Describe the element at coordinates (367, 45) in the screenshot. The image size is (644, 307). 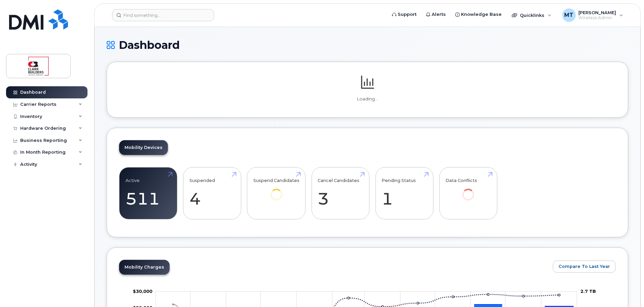
I see `h1: Dashboard` at that location.